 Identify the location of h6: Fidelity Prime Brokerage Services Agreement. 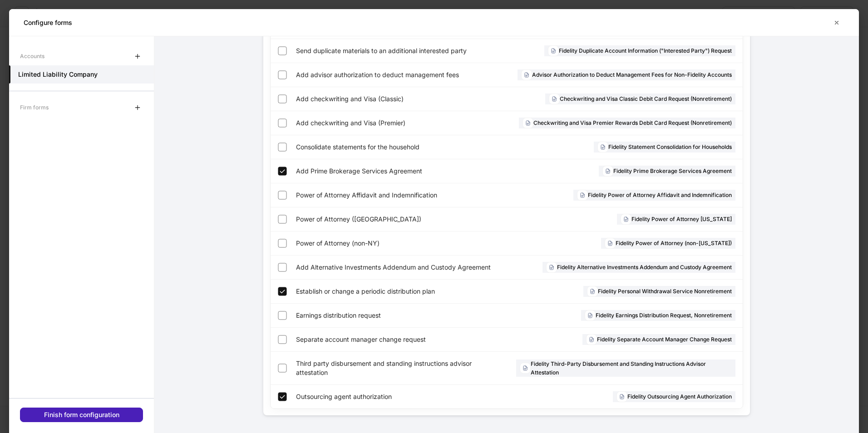
(672, 170).